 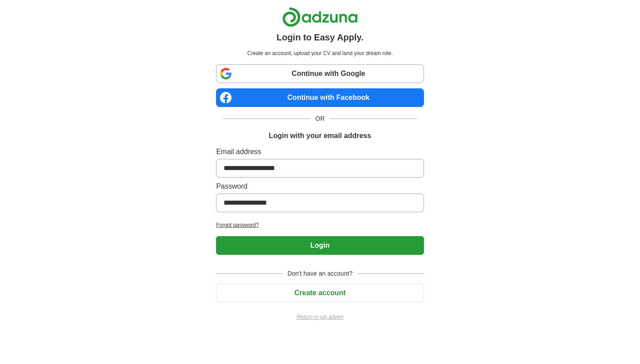 What do you see at coordinates (320, 225) in the screenshot?
I see `a: Forgot password?` at bounding box center [320, 225].